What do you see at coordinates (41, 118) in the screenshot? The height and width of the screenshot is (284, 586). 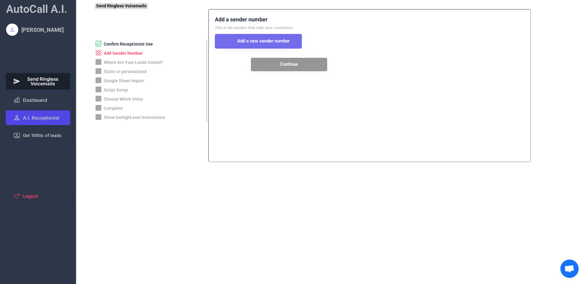 I see `span: A.I. Receptionist` at bounding box center [41, 118].